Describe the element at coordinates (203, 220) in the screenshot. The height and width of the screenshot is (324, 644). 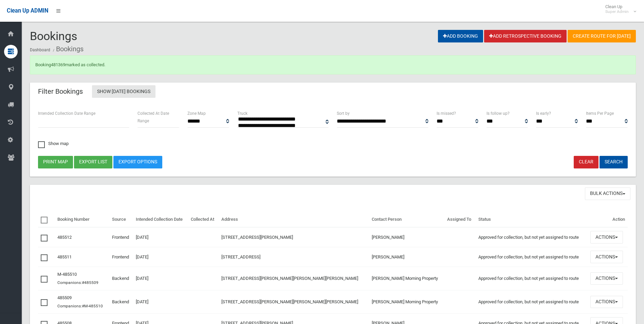
I see `th: Collected At` at that location.